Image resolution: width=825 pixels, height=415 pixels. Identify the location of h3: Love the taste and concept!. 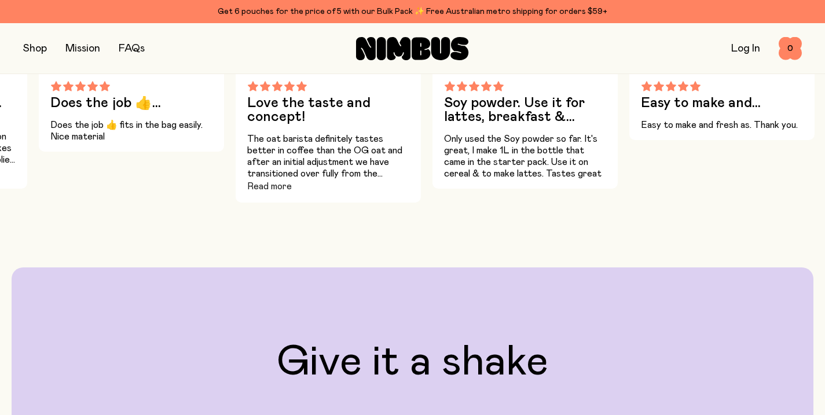
(328, 110).